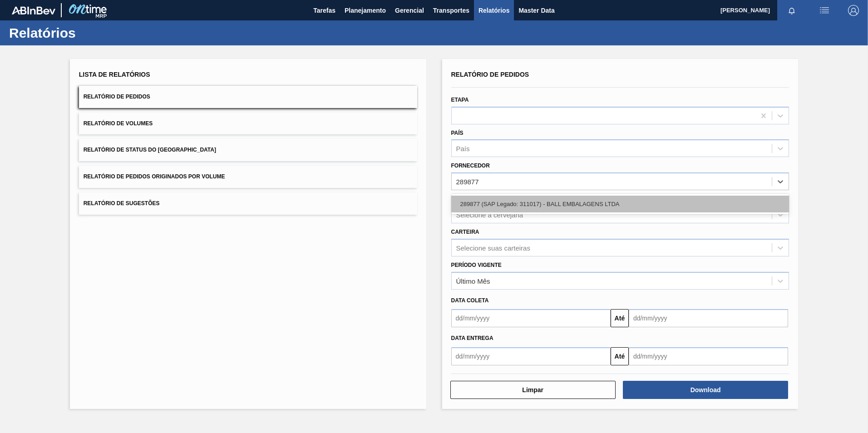 Image resolution: width=868 pixels, height=433 pixels. I want to click on span: Master Data, so click(536, 11).